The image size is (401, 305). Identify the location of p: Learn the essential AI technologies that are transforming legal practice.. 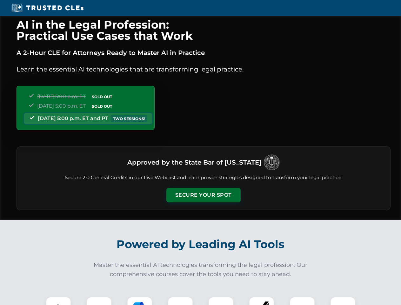
(203, 69).